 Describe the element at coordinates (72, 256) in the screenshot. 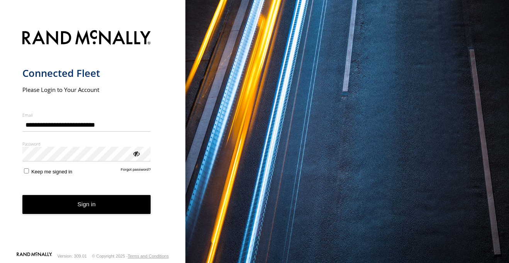

I see `div: Version: 309.01` at that location.